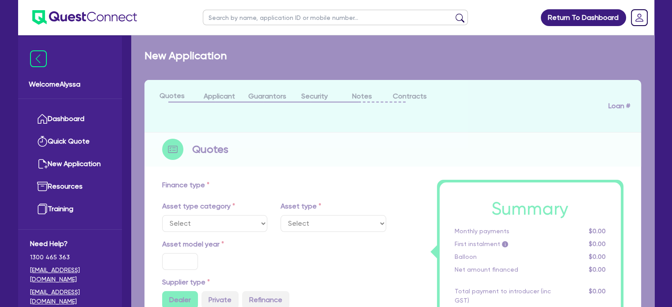  I want to click on span: 1300 465 363, so click(70, 257).